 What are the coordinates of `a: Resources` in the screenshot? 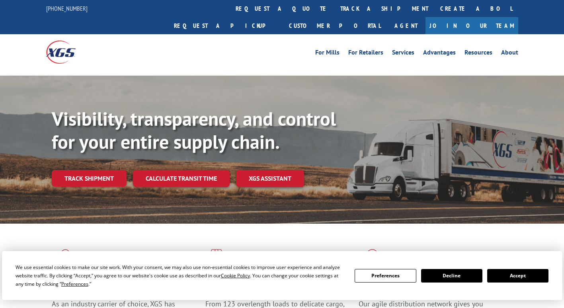 It's located at (479, 54).